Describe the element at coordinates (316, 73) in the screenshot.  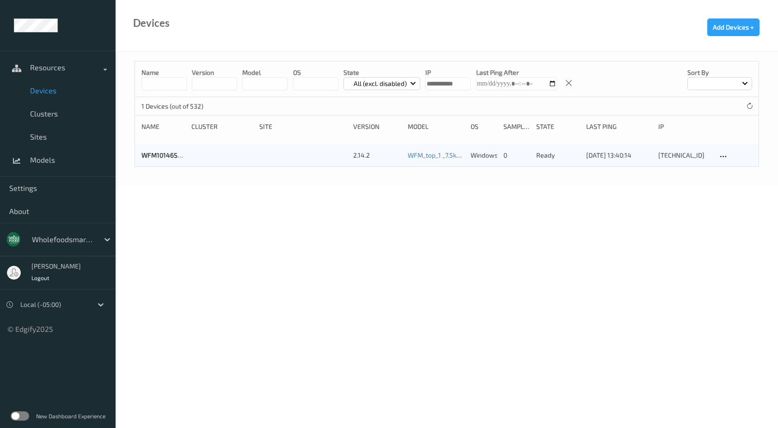
I see `p: OS` at that location.